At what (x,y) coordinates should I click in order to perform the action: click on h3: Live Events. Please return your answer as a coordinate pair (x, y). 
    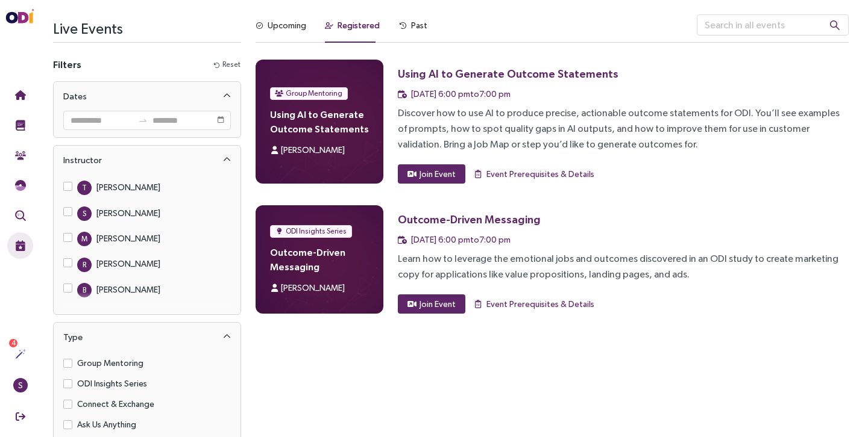
    Looking at the image, I should click on (147, 28).